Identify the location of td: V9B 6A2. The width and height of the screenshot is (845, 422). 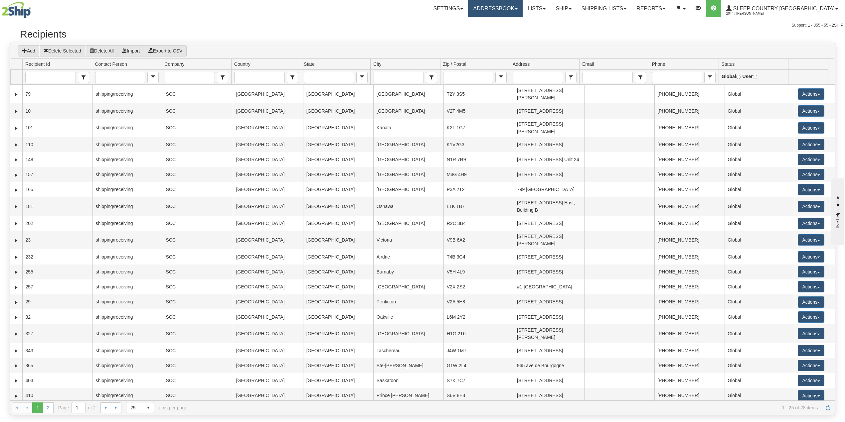
(478, 240).